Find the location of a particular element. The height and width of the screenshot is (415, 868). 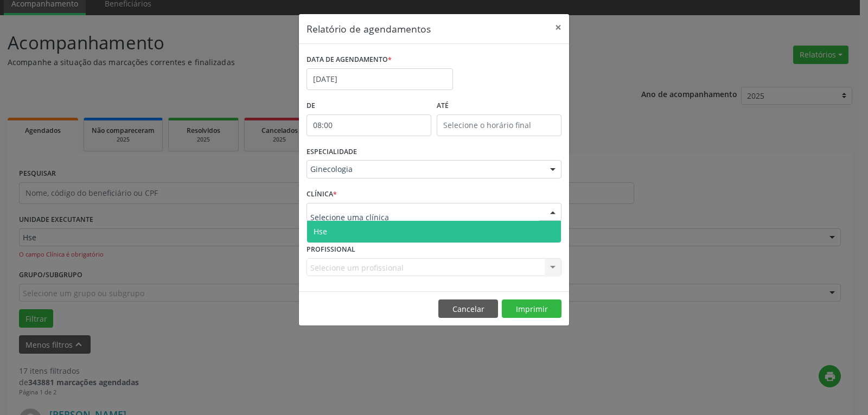

label: DATA DE AGENDAMENTO is located at coordinates (349, 60).